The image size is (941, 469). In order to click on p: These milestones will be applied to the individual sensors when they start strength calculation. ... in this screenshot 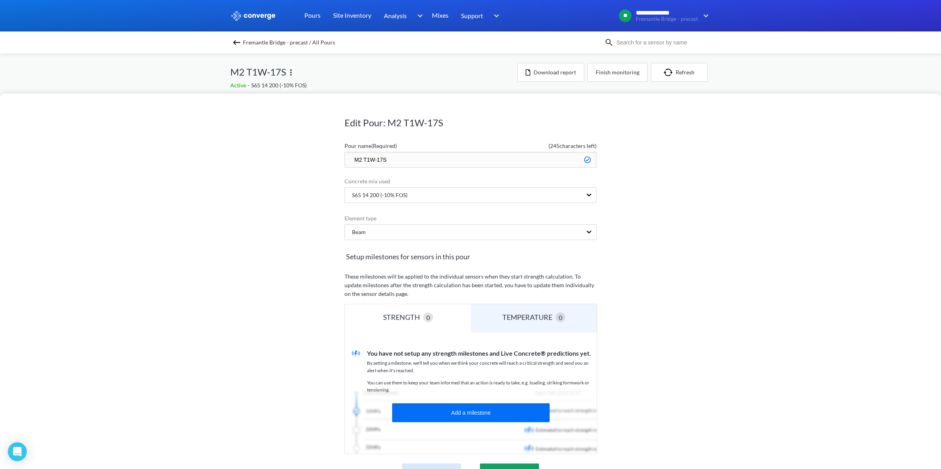, I will do `click(470, 285)`.